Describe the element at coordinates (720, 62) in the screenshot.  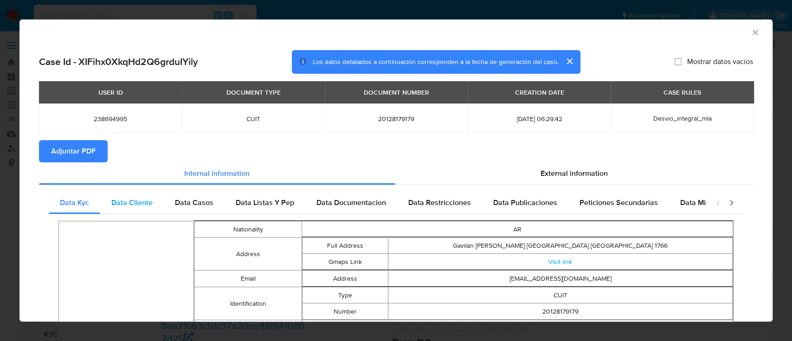
I see `span: Mostrar datos vacíos` at that location.